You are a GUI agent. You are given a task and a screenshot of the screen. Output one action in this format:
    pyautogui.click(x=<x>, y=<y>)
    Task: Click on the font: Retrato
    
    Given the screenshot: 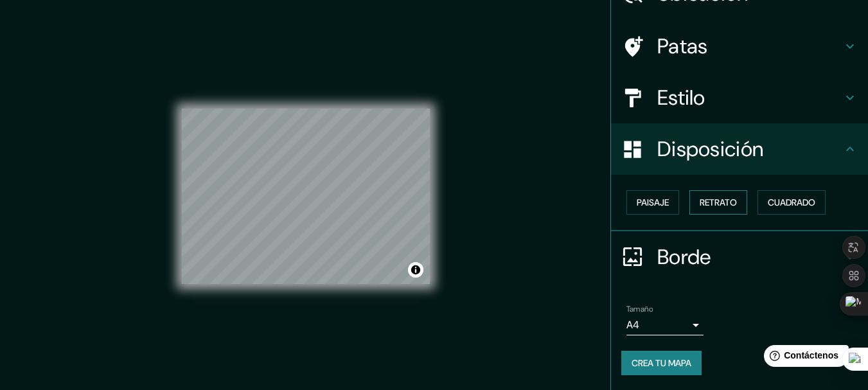 What is the action you would take?
    pyautogui.click(x=718, y=202)
    